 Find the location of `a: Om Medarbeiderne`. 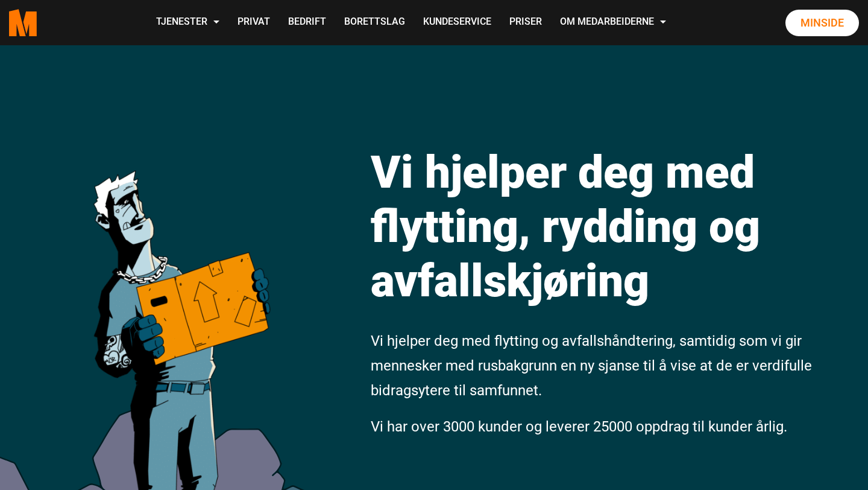

a: Om Medarbeiderne is located at coordinates (613, 22).